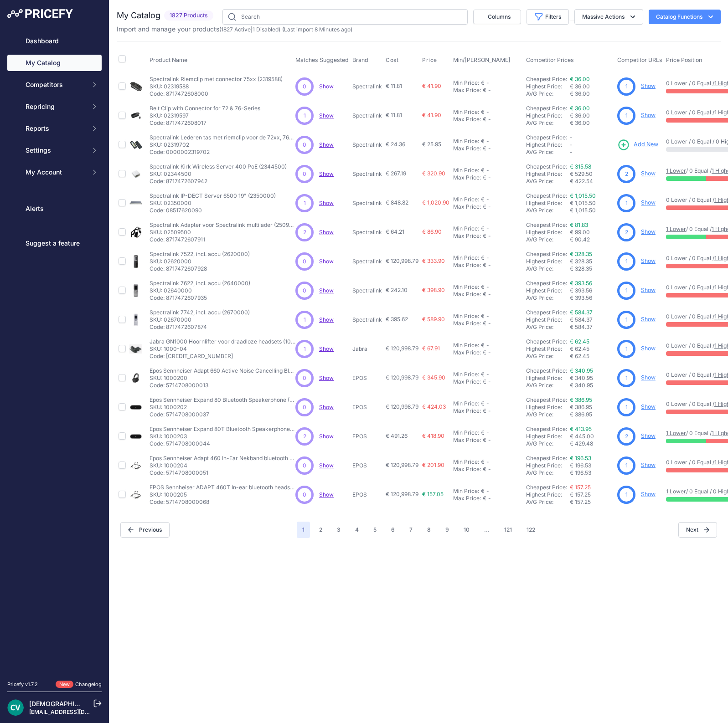 Image resolution: width=728 pixels, height=723 pixels. Describe the element at coordinates (433, 261) in the screenshot. I see `span: € 333.90` at that location.